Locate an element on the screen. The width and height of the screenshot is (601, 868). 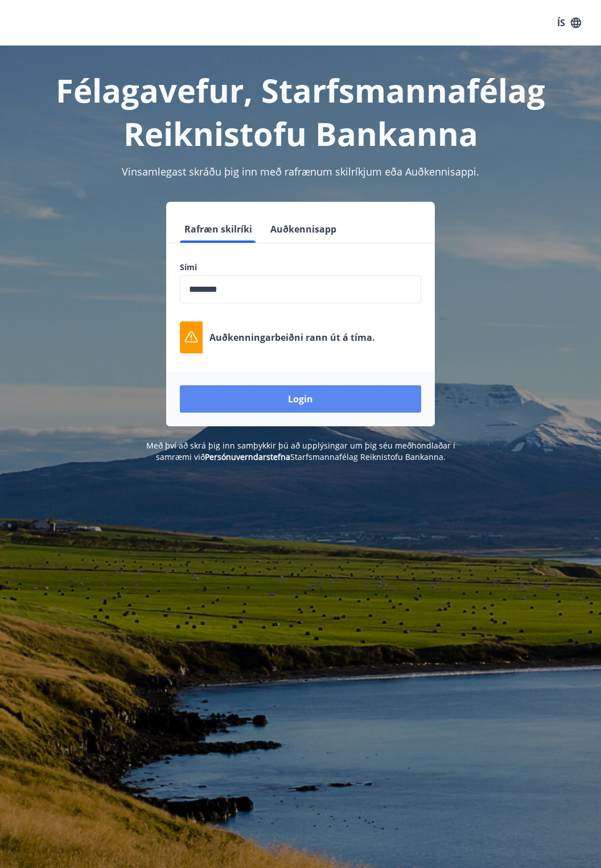
span: Vinsamlegast skráðu þig inn með rafrænum skilríkjum eða Auðkennisappi. is located at coordinates (301, 171).